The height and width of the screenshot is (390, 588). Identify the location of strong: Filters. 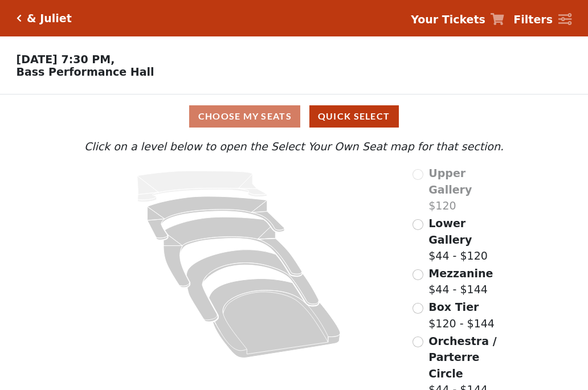
(532, 20).